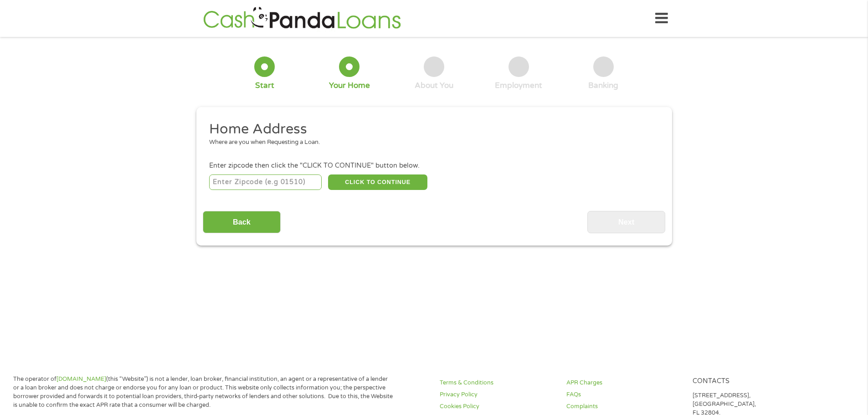 The height and width of the screenshot is (415, 868). I want to click on input: Next, so click(626, 222).